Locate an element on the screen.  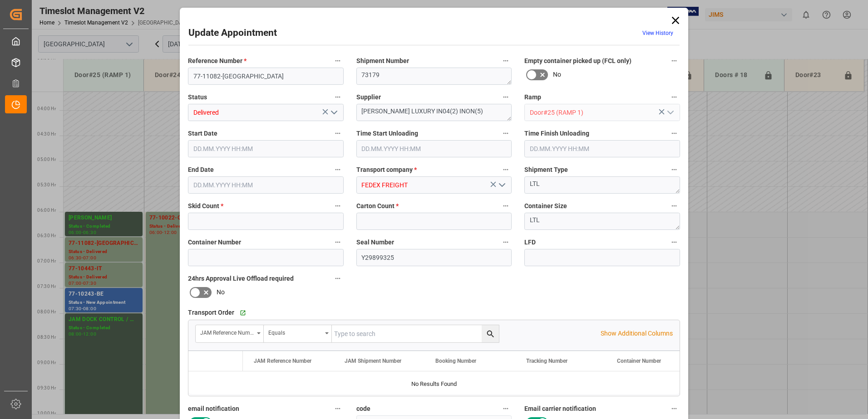
textarea: 73179 is located at coordinates (434, 76).